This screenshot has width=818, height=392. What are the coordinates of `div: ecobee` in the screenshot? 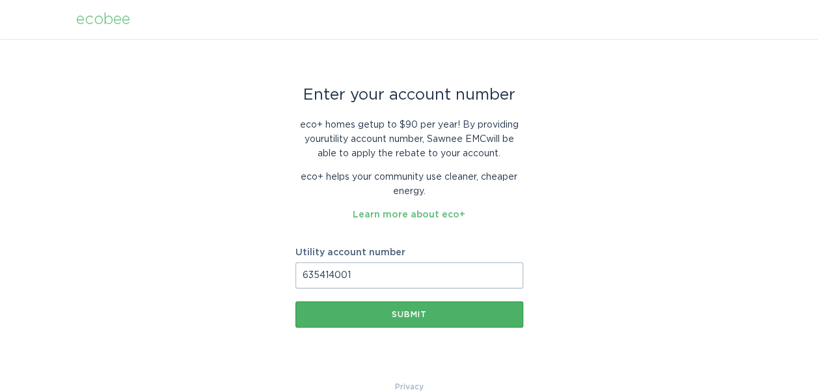 It's located at (103, 20).